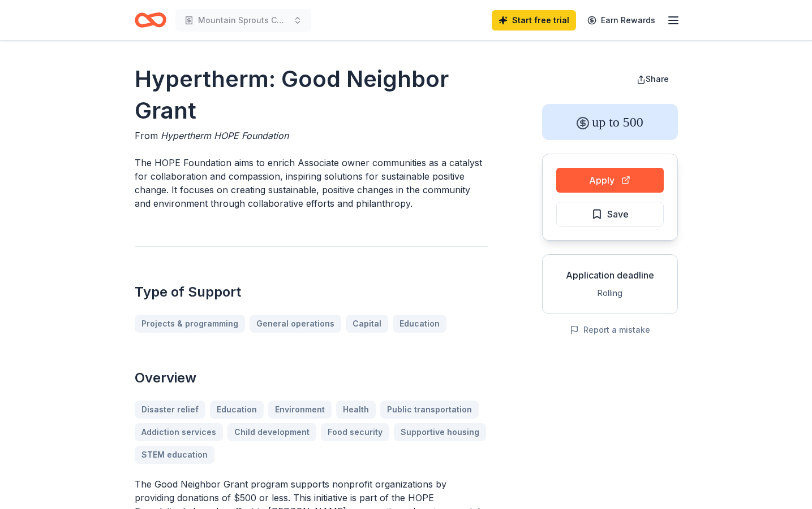  What do you see at coordinates (652, 79) in the screenshot?
I see `button: Share` at bounding box center [652, 79].